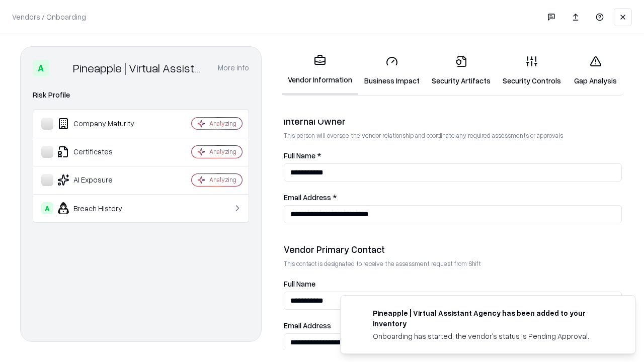 Image resolution: width=644 pixels, height=362 pixels. I want to click on div: Internal Owner, so click(453, 121).